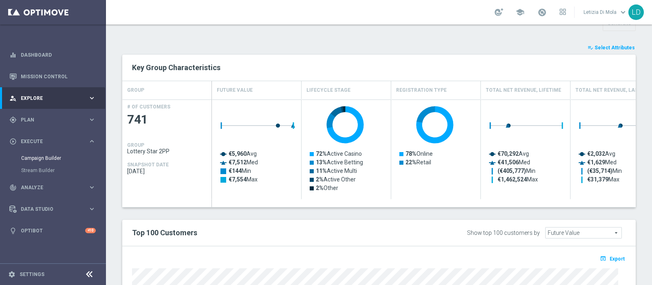  What do you see at coordinates (53, 98) in the screenshot?
I see `div: person_search Explore keyboard_arrow_right` at bounding box center [53, 98].